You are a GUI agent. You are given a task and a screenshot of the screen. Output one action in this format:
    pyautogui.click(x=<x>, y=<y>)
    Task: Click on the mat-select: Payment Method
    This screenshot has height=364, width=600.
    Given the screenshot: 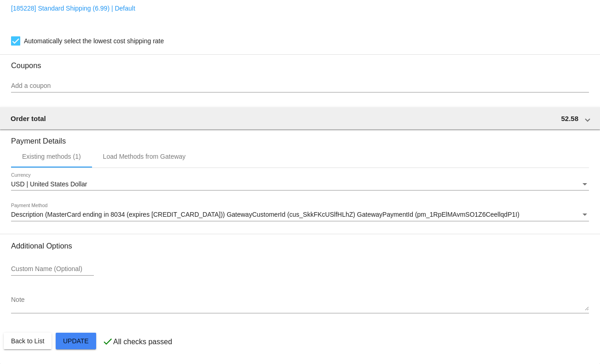 What is the action you would take?
    pyautogui.click(x=300, y=215)
    